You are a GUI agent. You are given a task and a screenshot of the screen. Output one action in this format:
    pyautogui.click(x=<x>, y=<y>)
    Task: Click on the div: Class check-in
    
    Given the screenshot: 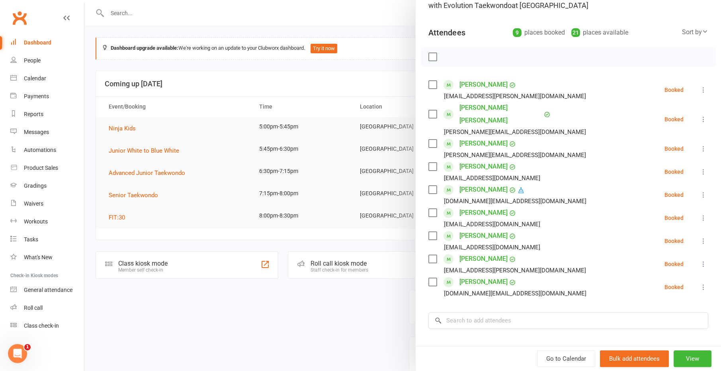 What is the action you would take?
    pyautogui.click(x=41, y=326)
    